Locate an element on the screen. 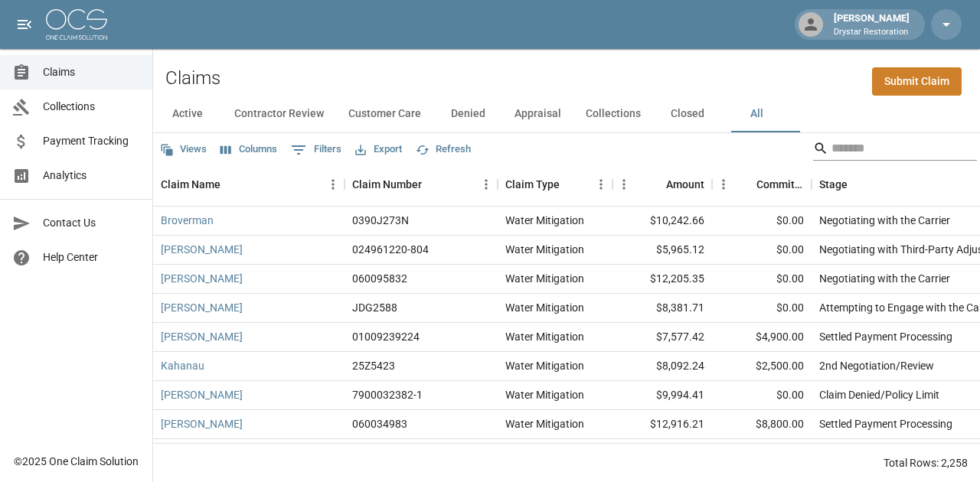 The height and width of the screenshot is (482, 980). div: $30,331.99 is located at coordinates (662, 453).